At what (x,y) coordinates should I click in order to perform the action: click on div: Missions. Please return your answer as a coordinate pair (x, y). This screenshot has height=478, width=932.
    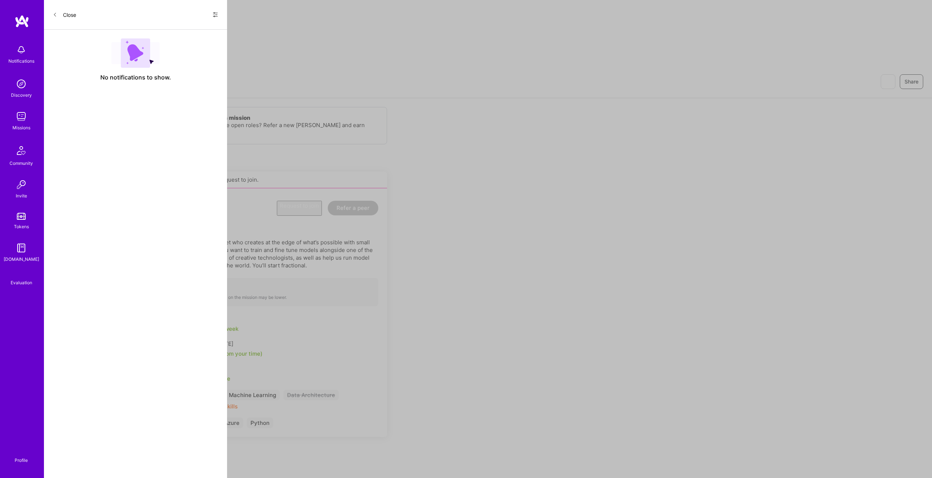
    Looking at the image, I should click on (21, 127).